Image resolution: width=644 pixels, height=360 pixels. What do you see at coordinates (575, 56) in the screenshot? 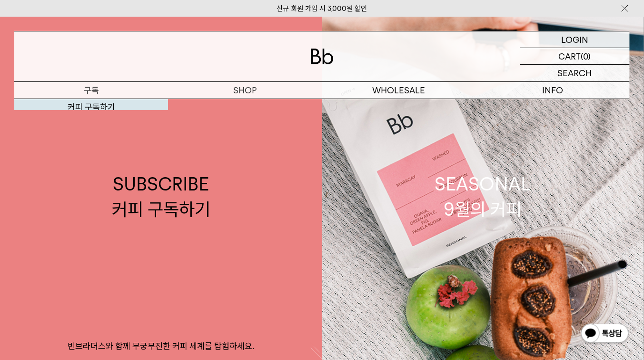
I see `a: CART (0)` at bounding box center [575, 56].